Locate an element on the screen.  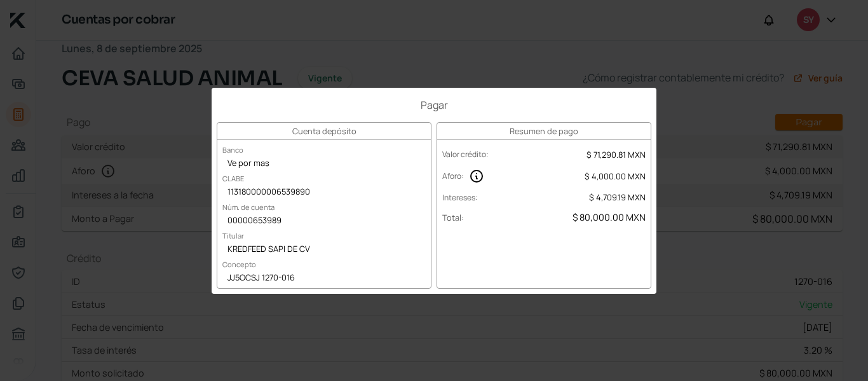
label: CLABE is located at coordinates (233, 178).